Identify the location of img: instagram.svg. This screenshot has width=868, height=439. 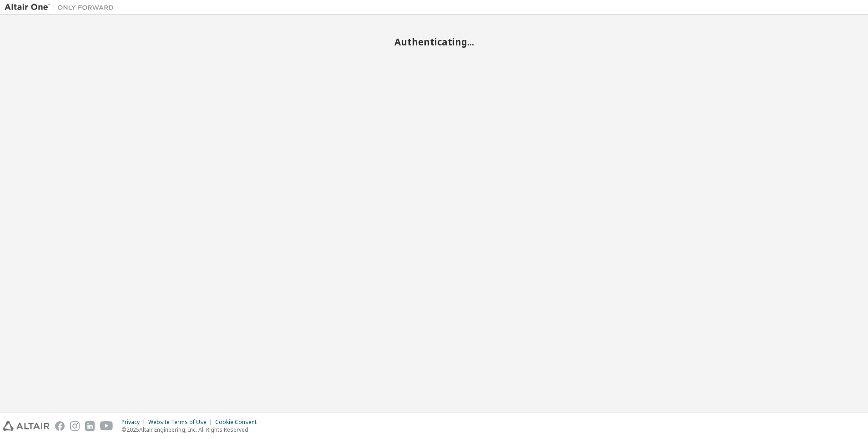
(74, 426).